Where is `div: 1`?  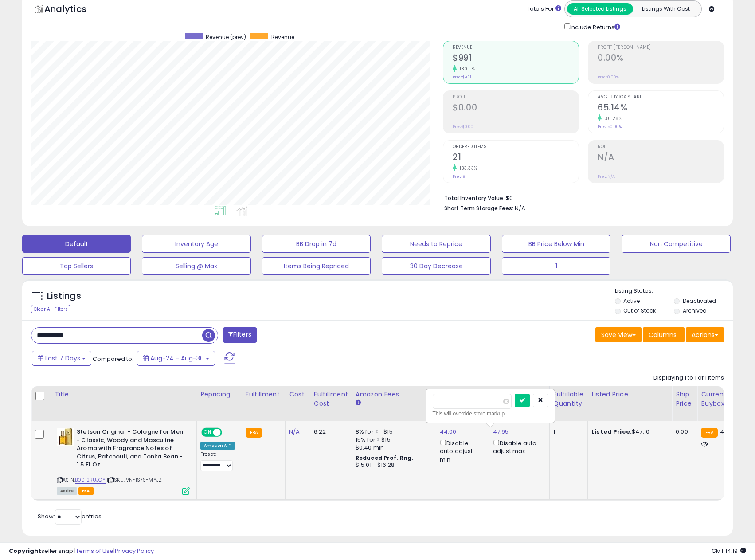 div: 1 is located at coordinates (567, 432).